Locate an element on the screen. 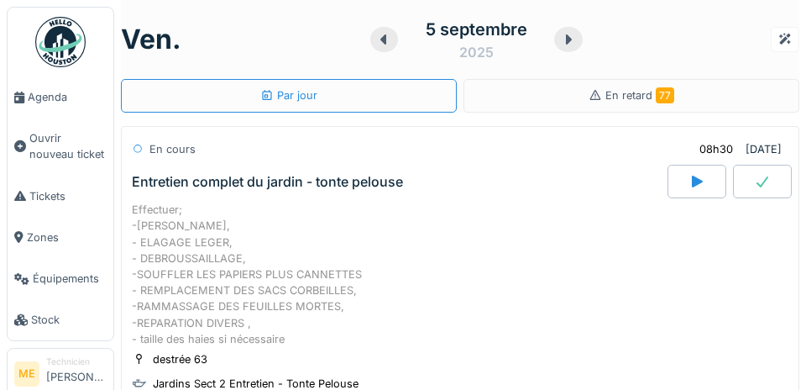  div: Technicien is located at coordinates (76, 361).